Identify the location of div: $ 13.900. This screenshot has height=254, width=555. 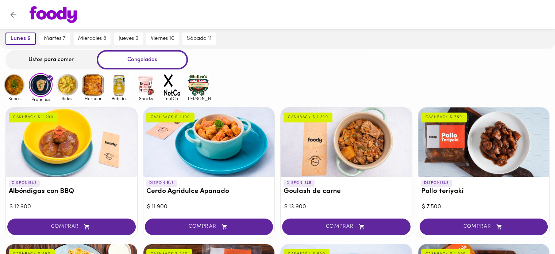
(347, 207).